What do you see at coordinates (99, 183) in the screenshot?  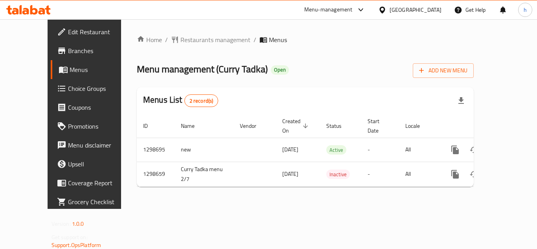 I see `span: Coverage Report` at bounding box center [99, 183].